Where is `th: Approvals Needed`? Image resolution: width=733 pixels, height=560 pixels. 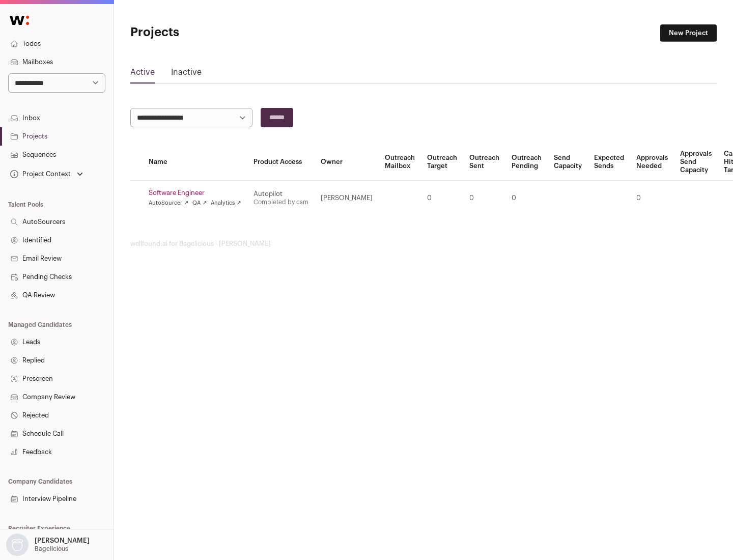 th: Approvals Needed is located at coordinates (652, 162).